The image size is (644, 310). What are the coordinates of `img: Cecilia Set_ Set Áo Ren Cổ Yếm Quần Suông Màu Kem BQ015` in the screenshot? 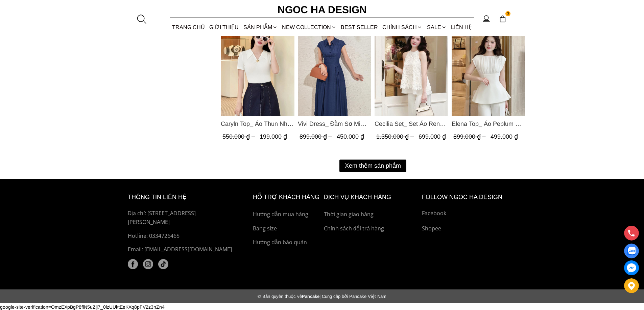 It's located at (411, 67).